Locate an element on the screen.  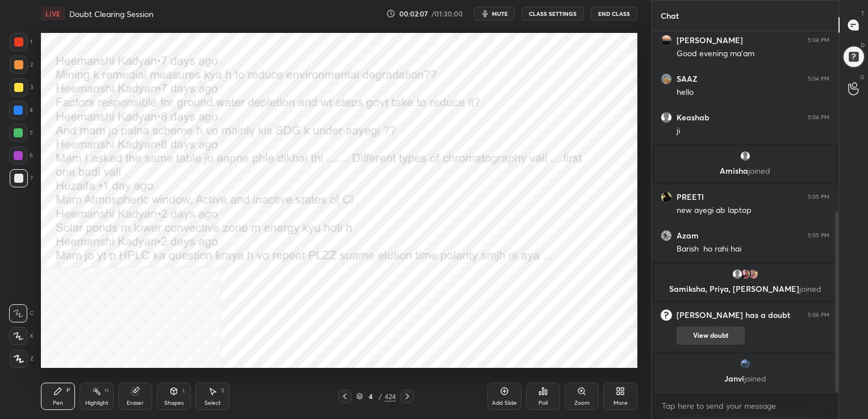
button: mute is located at coordinates (494, 14).